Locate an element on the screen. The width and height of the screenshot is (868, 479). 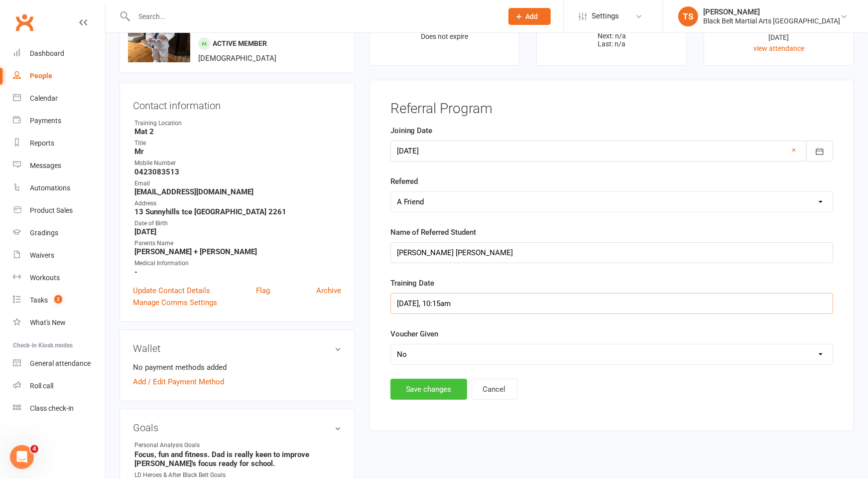
div: Training Location is located at coordinates (238, 123).